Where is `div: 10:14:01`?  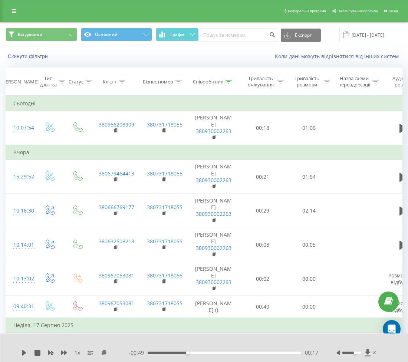 div: 10:14:01 is located at coordinates (21, 245).